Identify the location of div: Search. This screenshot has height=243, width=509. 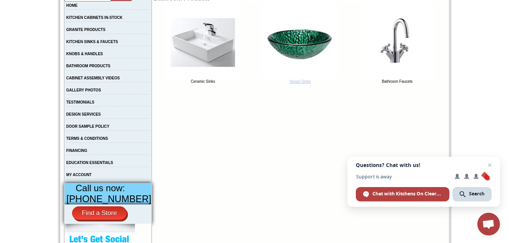
(472, 194).